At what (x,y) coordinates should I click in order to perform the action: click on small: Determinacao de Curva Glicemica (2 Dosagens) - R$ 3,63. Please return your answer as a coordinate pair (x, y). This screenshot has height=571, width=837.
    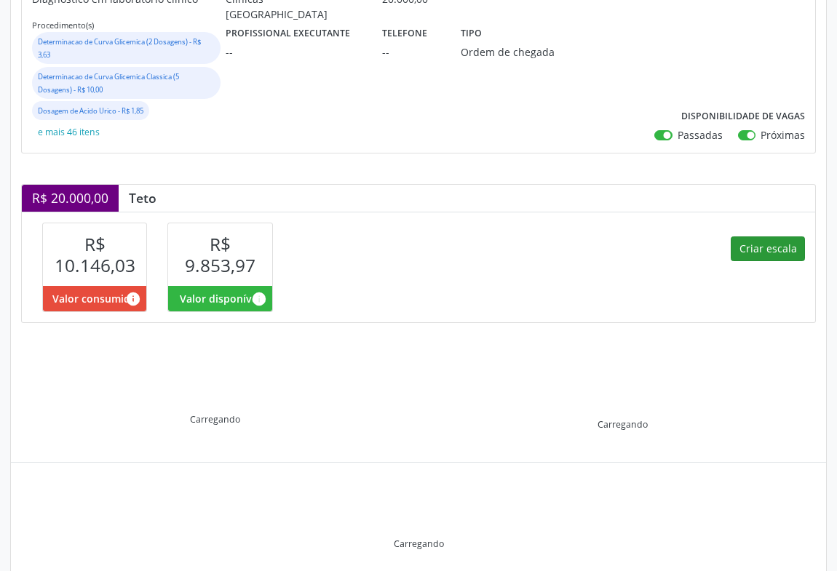
    Looking at the image, I should click on (119, 48).